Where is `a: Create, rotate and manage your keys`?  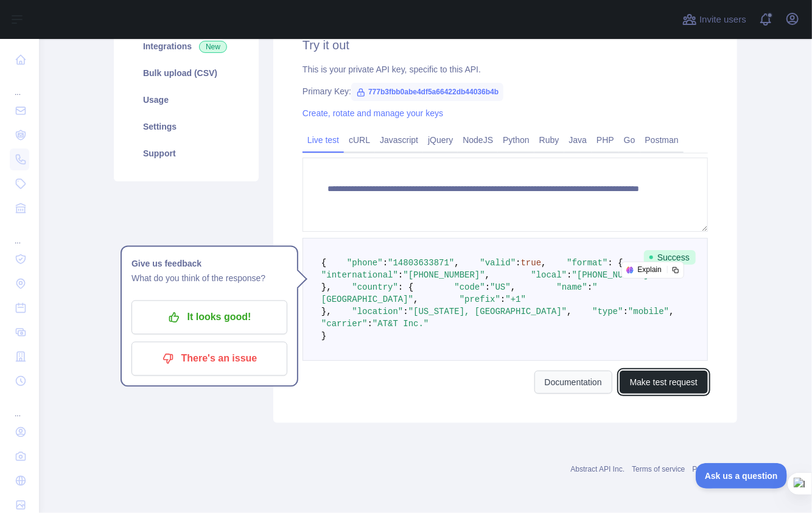 a: Create, rotate and manage your keys is located at coordinates (373, 113).